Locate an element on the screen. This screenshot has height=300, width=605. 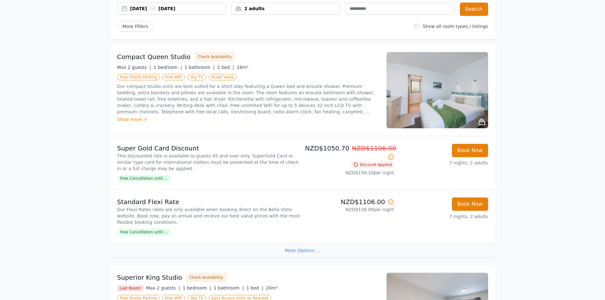
span: Free WiFi is located at coordinates (174, 77).